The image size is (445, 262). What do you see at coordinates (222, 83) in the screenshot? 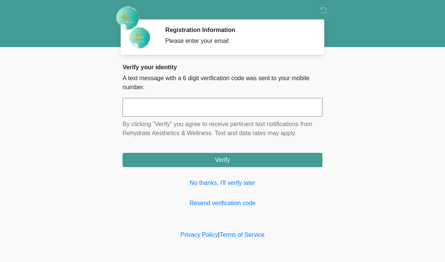
I see `p: A text message with a 6 digit verification code was sent to your mobile number.` at bounding box center [222, 83].